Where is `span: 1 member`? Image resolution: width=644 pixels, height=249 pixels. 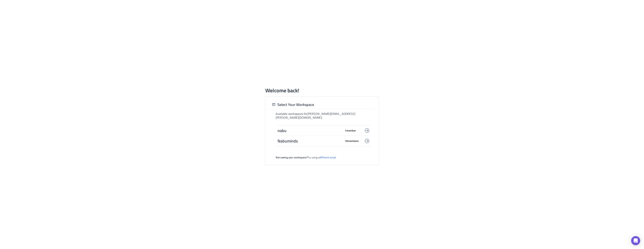 span: 1 member is located at coordinates (350, 131).